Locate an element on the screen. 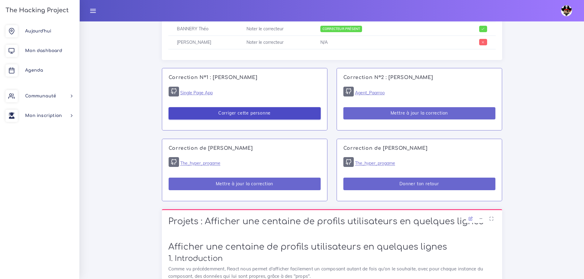 This screenshot has width=584, height=279. h1: Afficher une centaine de profils utilisateurs en quelques lignes is located at coordinates (332, 247).